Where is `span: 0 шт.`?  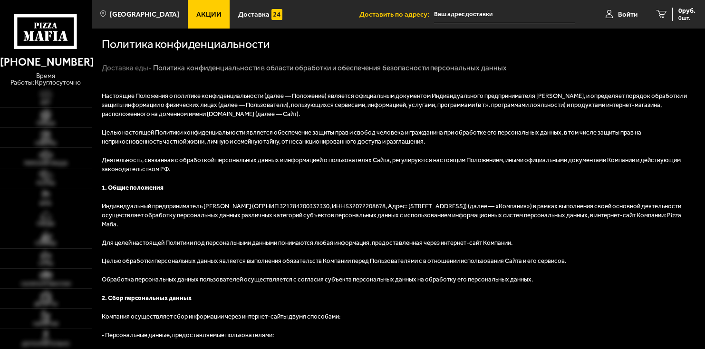
span: 0 шт. is located at coordinates (687, 18).